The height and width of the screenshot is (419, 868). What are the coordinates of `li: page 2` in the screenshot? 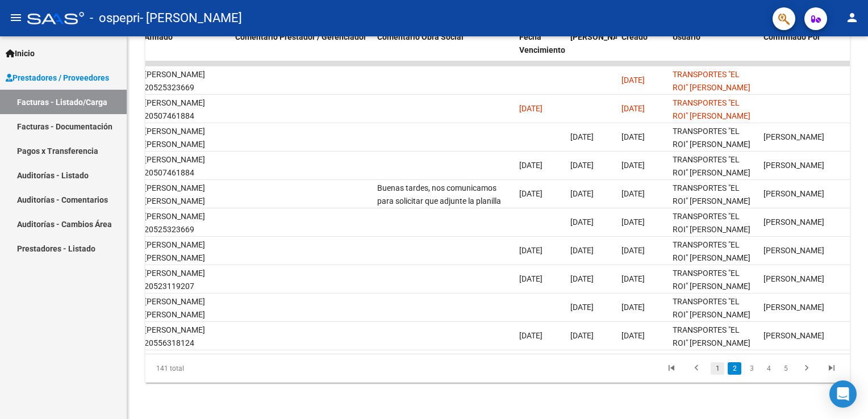 It's located at (735, 368).